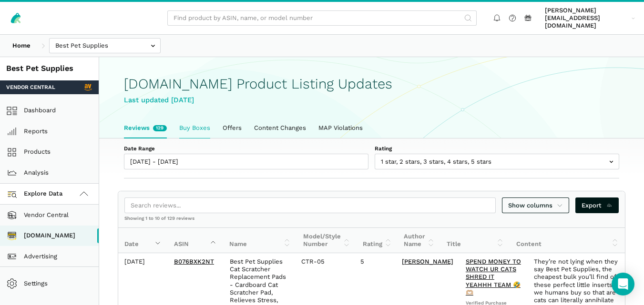  I want to click on th: Date: activate to sort column ascending, so click(143, 240).